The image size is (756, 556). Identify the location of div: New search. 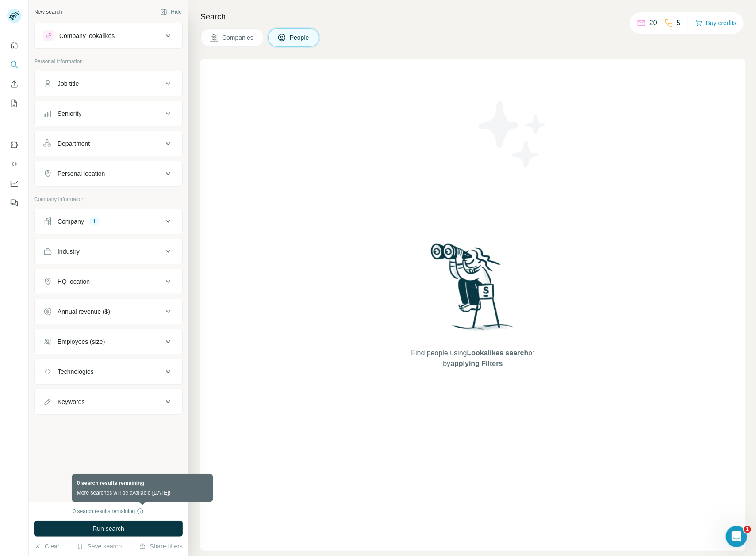
(48, 12).